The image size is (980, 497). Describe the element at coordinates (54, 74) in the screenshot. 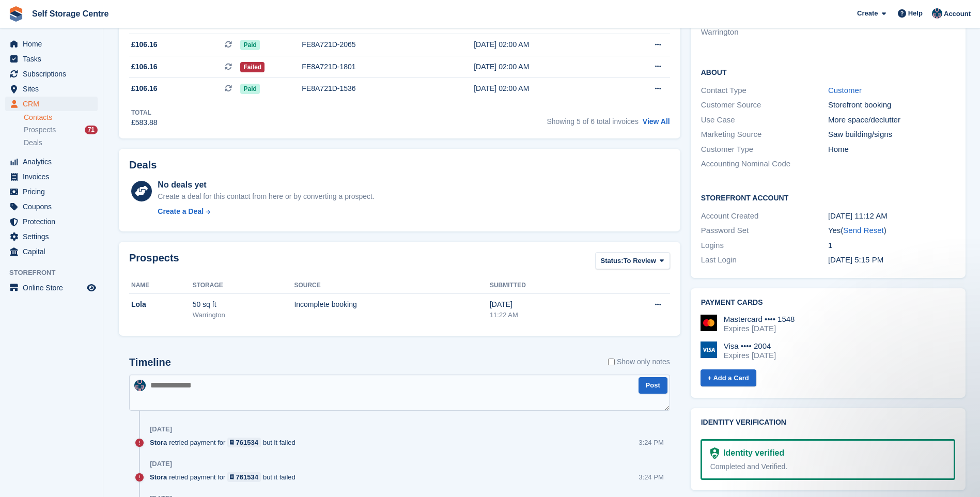

I see `span: Subscriptions` at that location.